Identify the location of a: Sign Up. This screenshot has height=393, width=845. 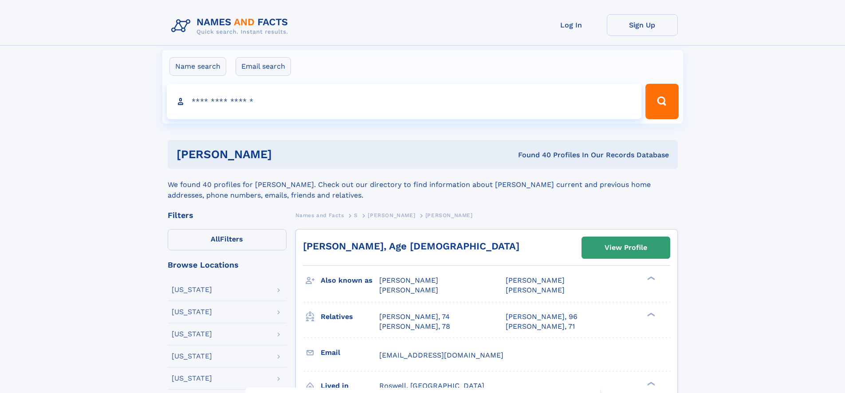
(642, 25).